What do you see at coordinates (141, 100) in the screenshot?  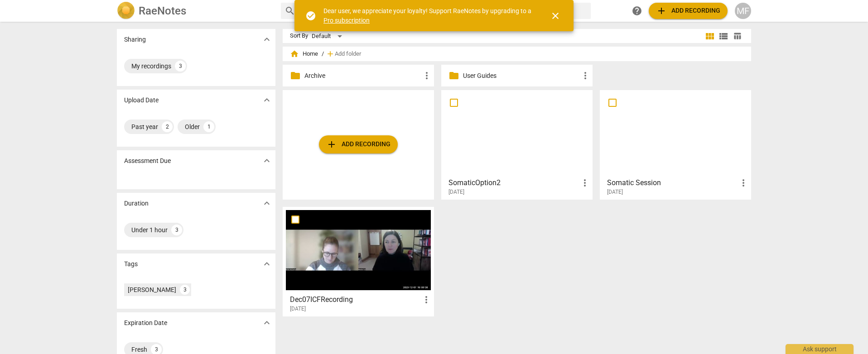 I see `p: Upload Date` at bounding box center [141, 100].